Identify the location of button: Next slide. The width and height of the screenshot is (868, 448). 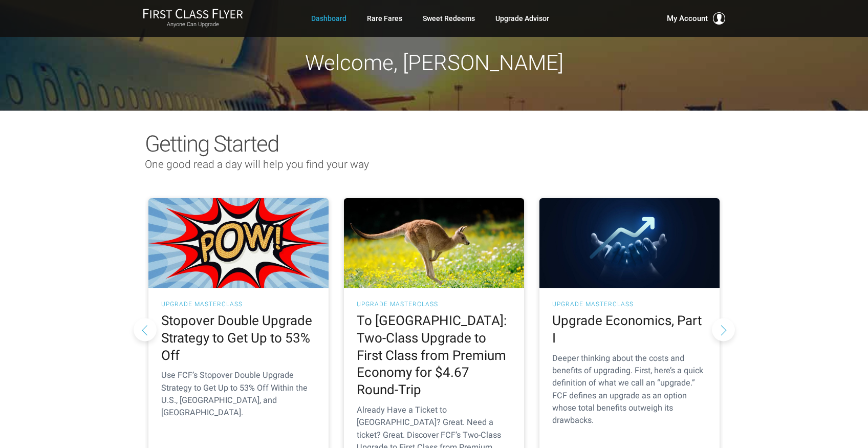
(723, 329).